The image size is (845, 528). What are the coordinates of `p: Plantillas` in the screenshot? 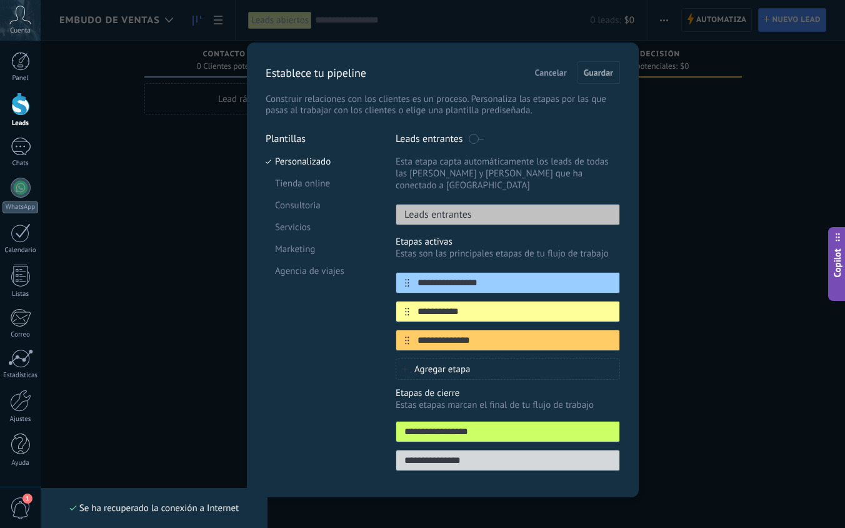 It's located at (321, 139).